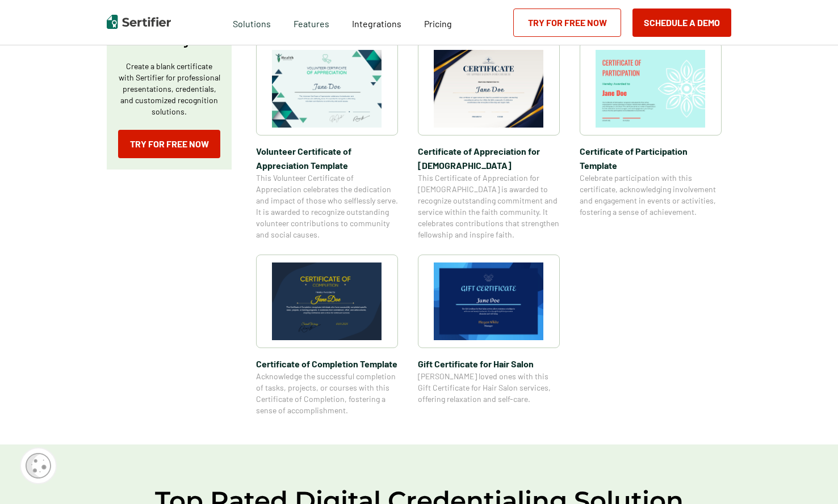  Describe the element at coordinates (682, 23) in the screenshot. I see `button: Schedule a Demo` at that location.